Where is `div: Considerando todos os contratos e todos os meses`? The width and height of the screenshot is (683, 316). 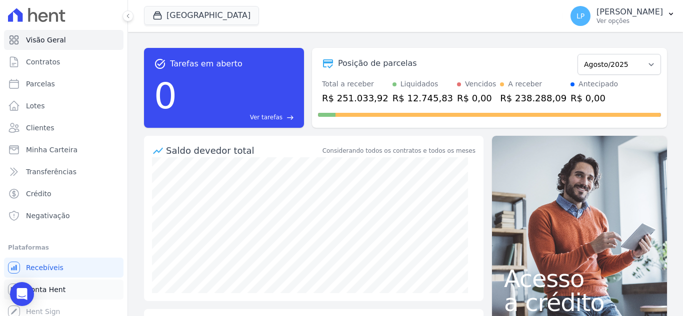
div: Considerando todos os contratos e todos os meses is located at coordinates (399, 151).